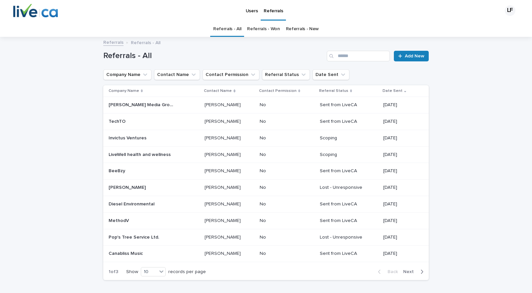  Describe the element at coordinates (36, 11) in the screenshot. I see `img: W0LJ37ZJRoycoyQlQNXY` at that location.